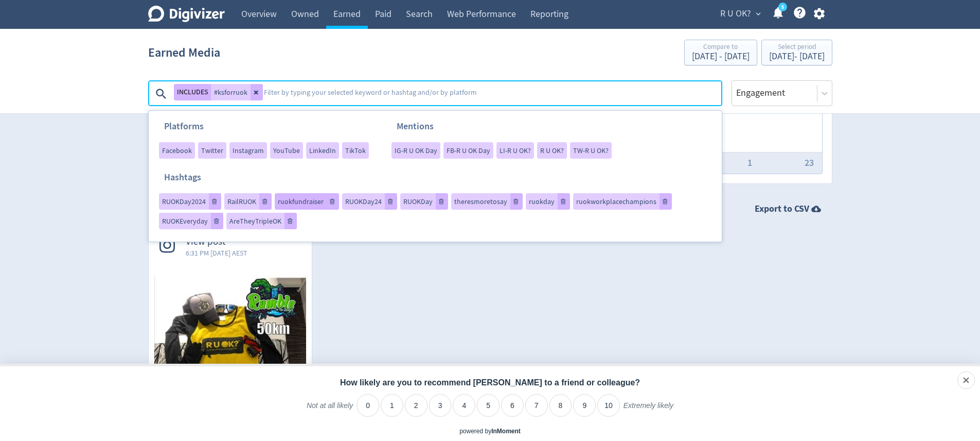 The width and height of the screenshot is (980, 441). Describe the element at coordinates (248, 150) in the screenshot. I see `span: Instagram` at that location.